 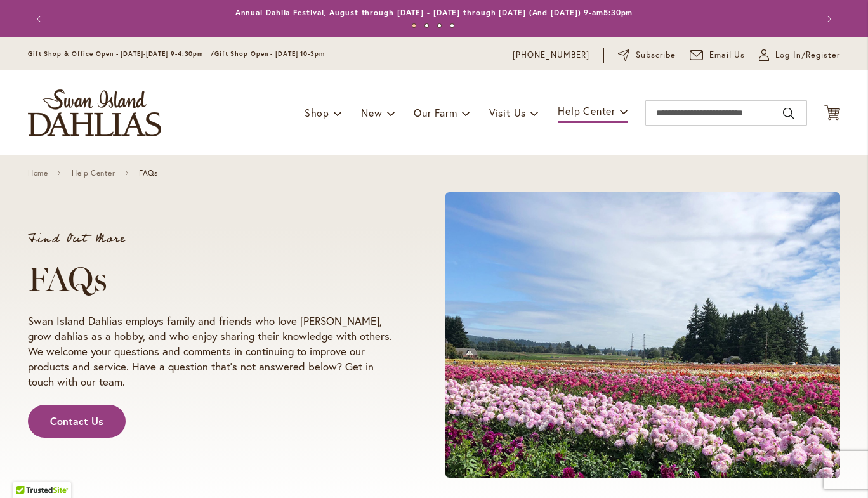 I want to click on span: Subscribe, so click(x=655, y=56).